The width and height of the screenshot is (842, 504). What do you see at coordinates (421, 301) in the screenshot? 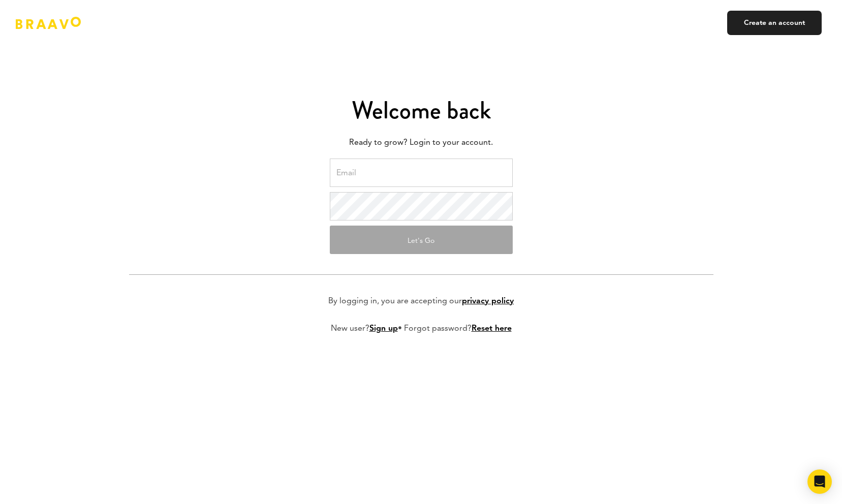
I see `p: By logging in, you are accepting our` at bounding box center [421, 301].